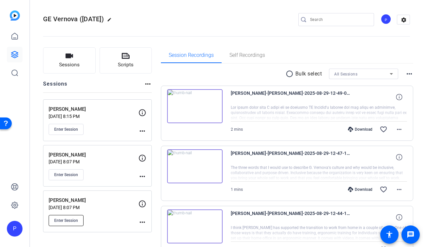 The image size is (423, 247). Describe the element at coordinates (55, 86) in the screenshot. I see `h2: Sessions` at that location.